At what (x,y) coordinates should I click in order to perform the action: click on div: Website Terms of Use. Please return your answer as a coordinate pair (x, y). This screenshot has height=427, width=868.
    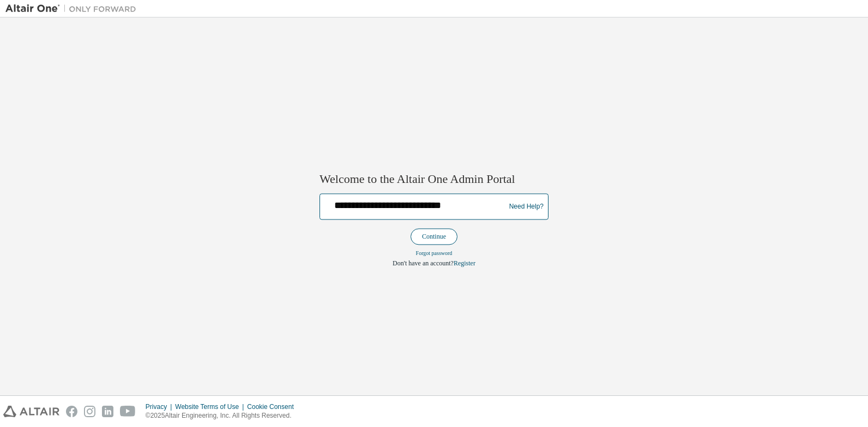
    Looking at the image, I should click on (211, 407).